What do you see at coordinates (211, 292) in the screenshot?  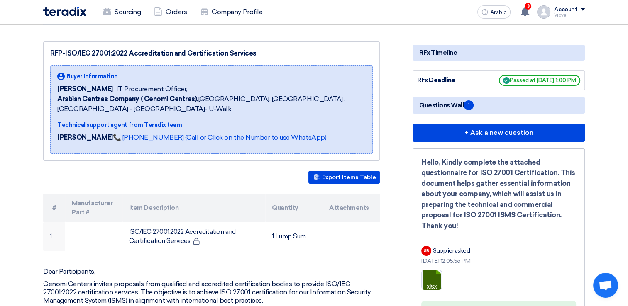 I see `p: Cenomi Centers invites proposals from qualified and accredited certification bodies to provide IS...` at bounding box center [211, 292].